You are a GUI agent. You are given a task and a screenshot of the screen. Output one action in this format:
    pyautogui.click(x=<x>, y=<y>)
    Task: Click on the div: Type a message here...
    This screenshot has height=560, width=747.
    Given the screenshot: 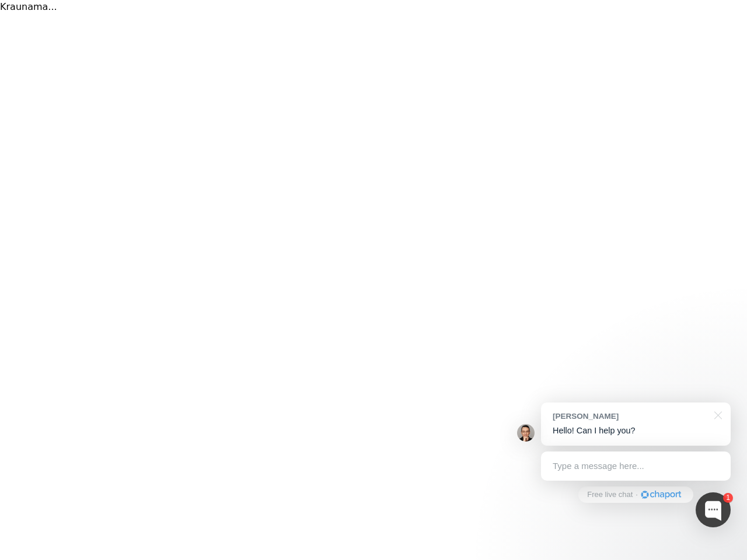 What is the action you would take?
    pyautogui.click(x=635, y=466)
    